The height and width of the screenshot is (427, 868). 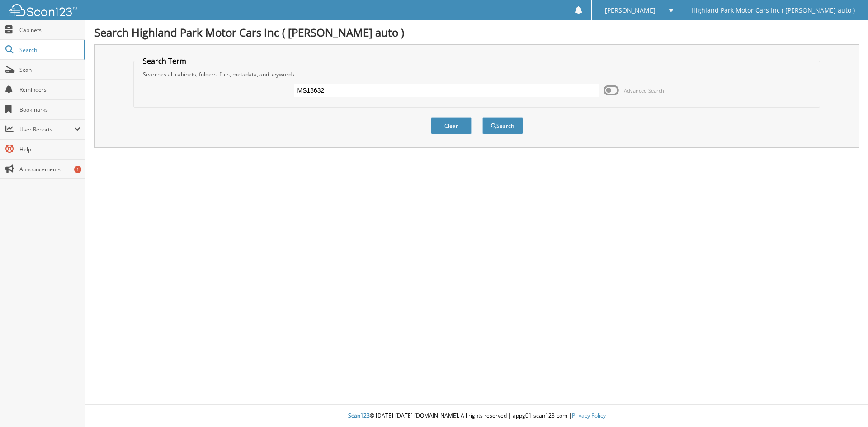 What do you see at coordinates (503, 125) in the screenshot?
I see `button: Search` at bounding box center [503, 125].